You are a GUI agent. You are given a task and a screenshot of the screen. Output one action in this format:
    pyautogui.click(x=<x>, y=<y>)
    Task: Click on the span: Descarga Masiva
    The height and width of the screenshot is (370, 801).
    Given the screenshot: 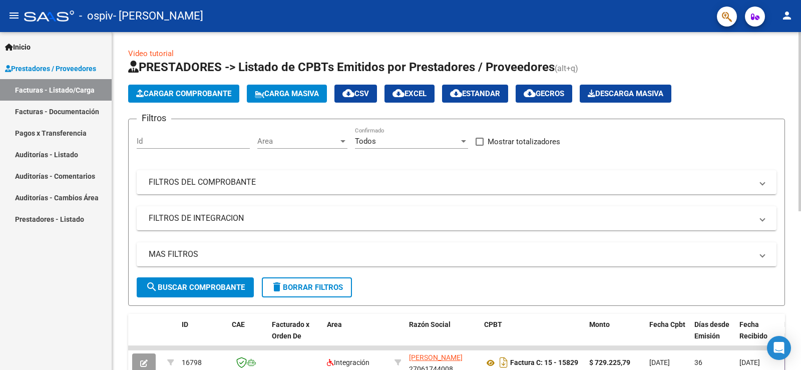 What is the action you would take?
    pyautogui.click(x=626, y=94)
    